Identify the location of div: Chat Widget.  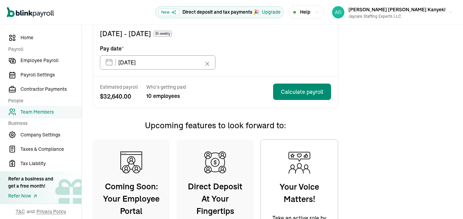
(446, 202).